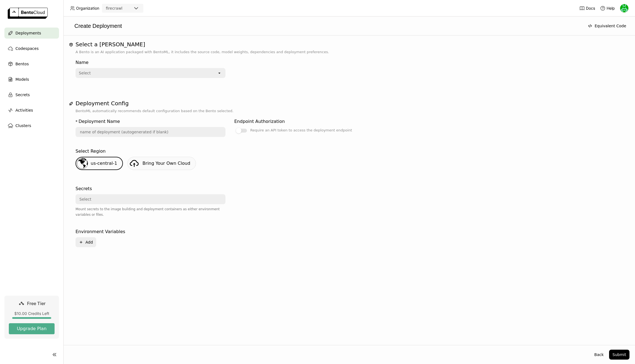  I want to click on p: BentoML automatically recommends default configuration based on the Bento selected., so click(349, 111).